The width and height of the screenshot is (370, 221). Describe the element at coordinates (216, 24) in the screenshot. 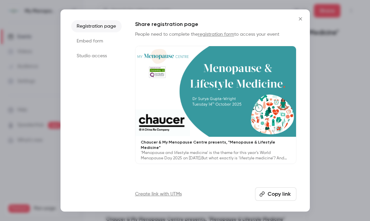

I see `h1: Share registration page` at that location.